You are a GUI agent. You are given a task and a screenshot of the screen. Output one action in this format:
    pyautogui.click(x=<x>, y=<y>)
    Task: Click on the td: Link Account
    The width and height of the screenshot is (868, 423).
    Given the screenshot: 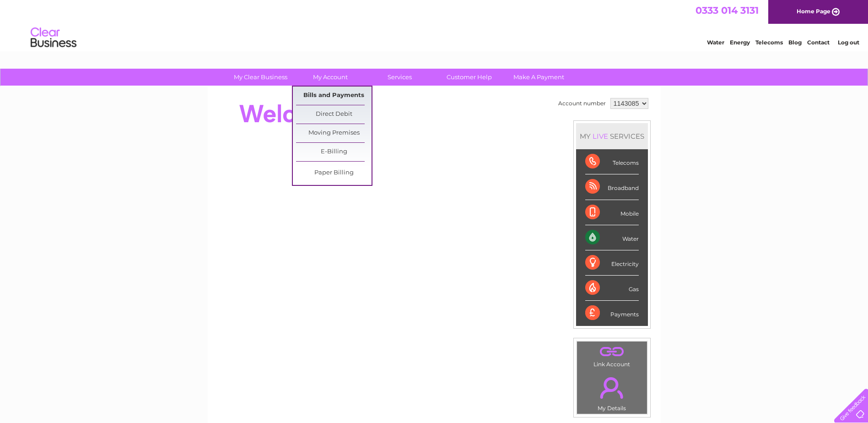 What is the action you would take?
    pyautogui.click(x=612, y=356)
    